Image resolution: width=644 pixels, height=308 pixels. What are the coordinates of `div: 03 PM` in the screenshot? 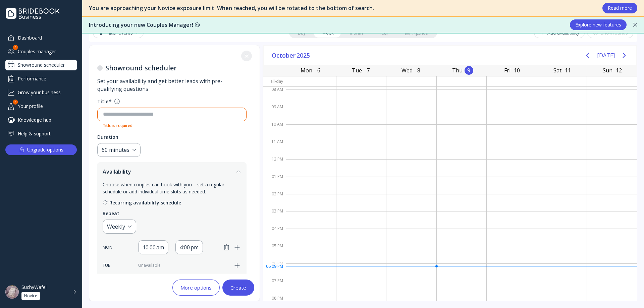 It's located at (274, 216).